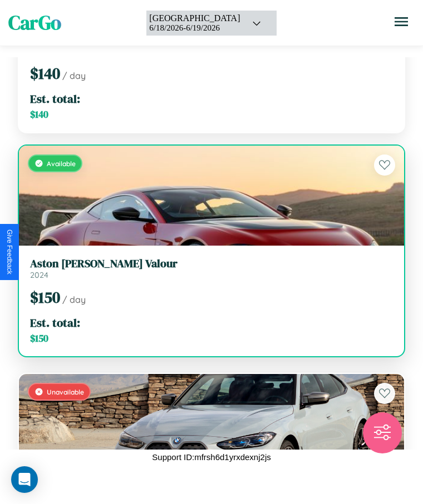 The width and height of the screenshot is (423, 504). I want to click on span: Unavailable, so click(65, 392).